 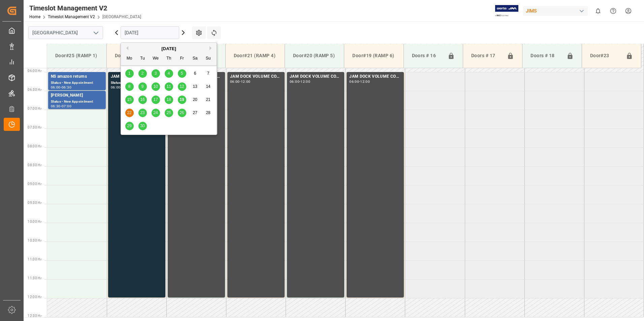 What do you see at coordinates (182, 74) in the screenshot?
I see `div: Choose Friday, September 5th, 2025` at bounding box center [182, 74].